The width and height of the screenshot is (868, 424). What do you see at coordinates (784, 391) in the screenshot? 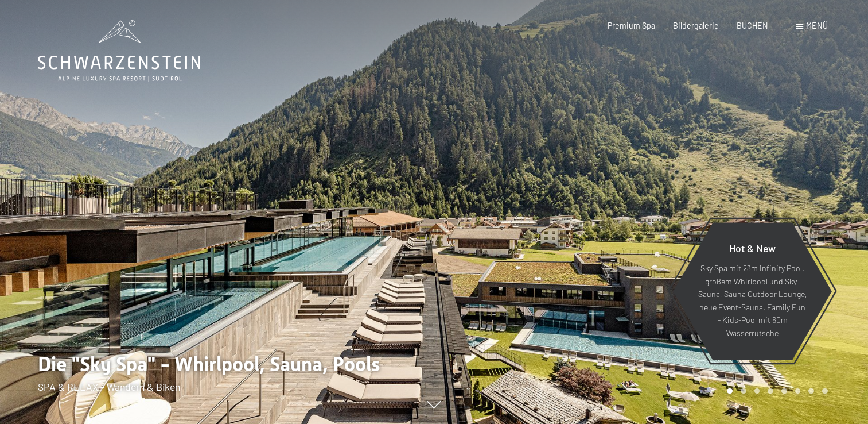
I see `div: Carousel Page 5` at bounding box center [784, 391].